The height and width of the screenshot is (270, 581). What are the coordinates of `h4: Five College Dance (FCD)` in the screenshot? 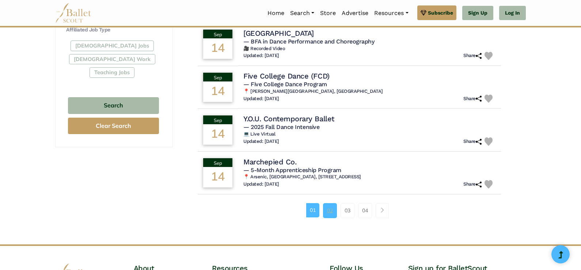 It's located at (286, 76).